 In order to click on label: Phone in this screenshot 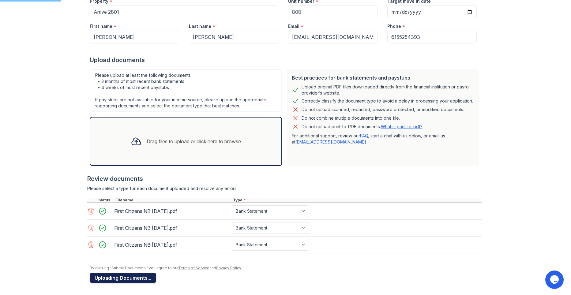, I will do `click(394, 26)`.